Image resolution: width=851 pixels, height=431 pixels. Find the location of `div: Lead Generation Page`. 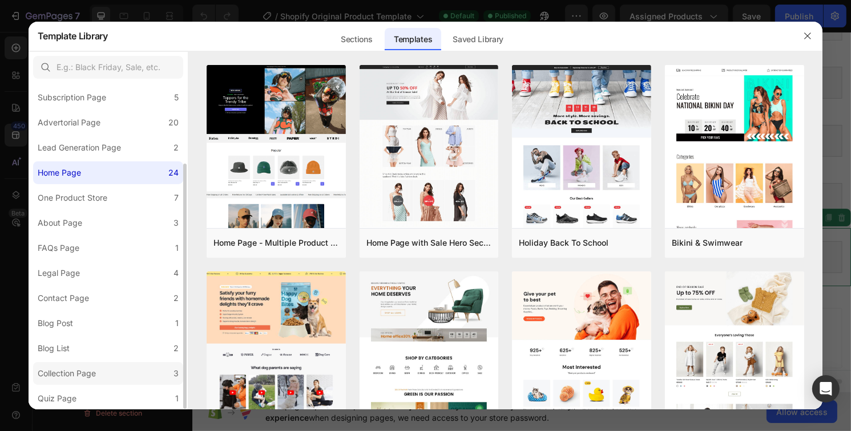

div: Lead Generation Page is located at coordinates (79, 148).